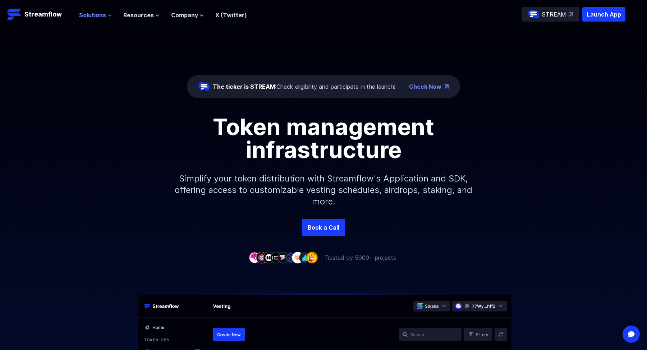 This screenshot has height=350, width=647. I want to click on img: company-9, so click(312, 257).